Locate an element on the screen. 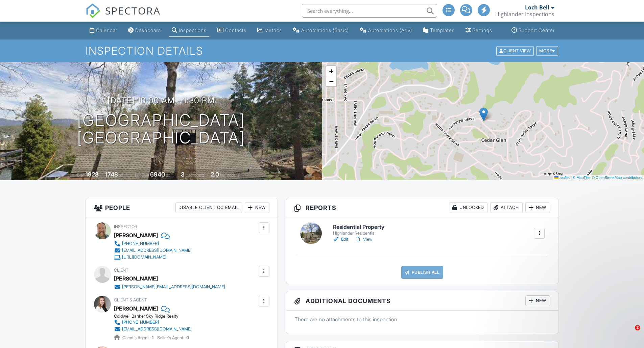 The height and width of the screenshot is (348, 644). img: Marker is located at coordinates (483, 114).